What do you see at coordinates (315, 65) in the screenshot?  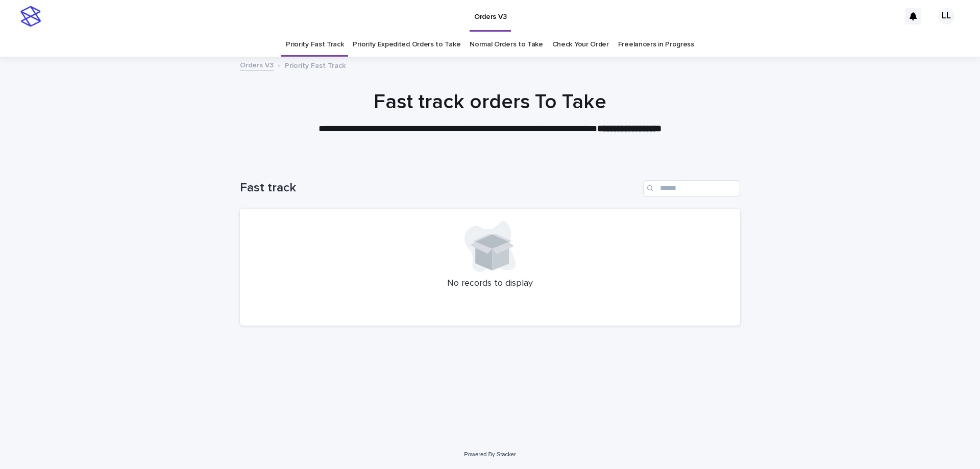 I see `p: Priority Fast Track` at bounding box center [315, 65].